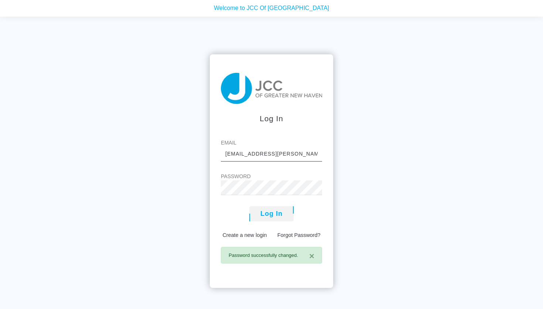 This screenshot has height=309, width=543. I want to click on input: johnny@email.com, so click(271, 154).